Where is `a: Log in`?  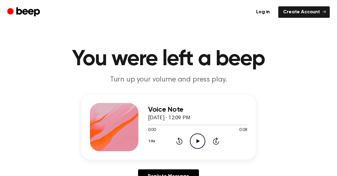
a: Log in is located at coordinates (263, 12).